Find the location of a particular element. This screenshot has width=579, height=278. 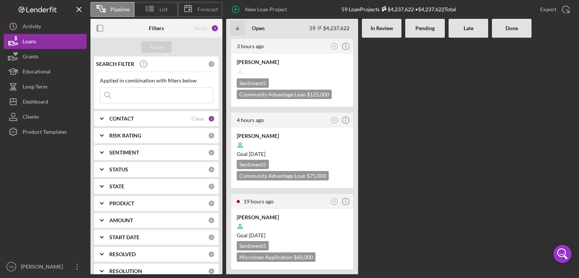

time: 11/18/2025 is located at coordinates (257, 235).